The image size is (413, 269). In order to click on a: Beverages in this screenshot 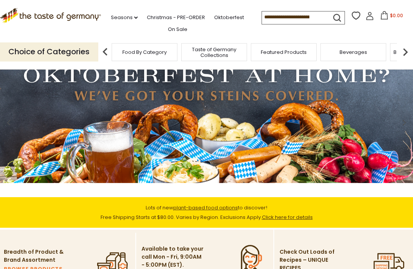, I will do `click(353, 52)`.